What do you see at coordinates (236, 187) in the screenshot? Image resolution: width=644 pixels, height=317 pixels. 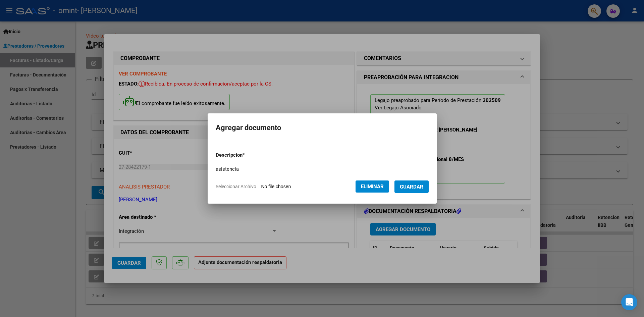 I see `span: Seleccionar Archivo` at bounding box center [236, 187].